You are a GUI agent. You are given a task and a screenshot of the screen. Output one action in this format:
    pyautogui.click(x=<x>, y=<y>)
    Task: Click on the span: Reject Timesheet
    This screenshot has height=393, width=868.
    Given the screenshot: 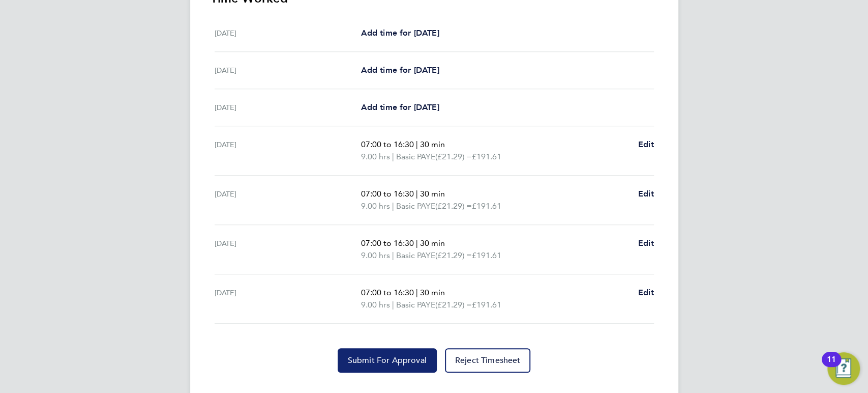 What is the action you would take?
    pyautogui.click(x=488, y=360)
    